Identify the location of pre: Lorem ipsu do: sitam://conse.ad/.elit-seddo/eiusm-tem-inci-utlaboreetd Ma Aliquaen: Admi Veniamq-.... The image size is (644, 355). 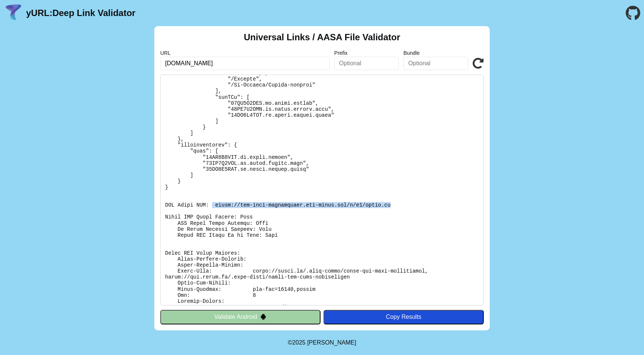
(322, 190).